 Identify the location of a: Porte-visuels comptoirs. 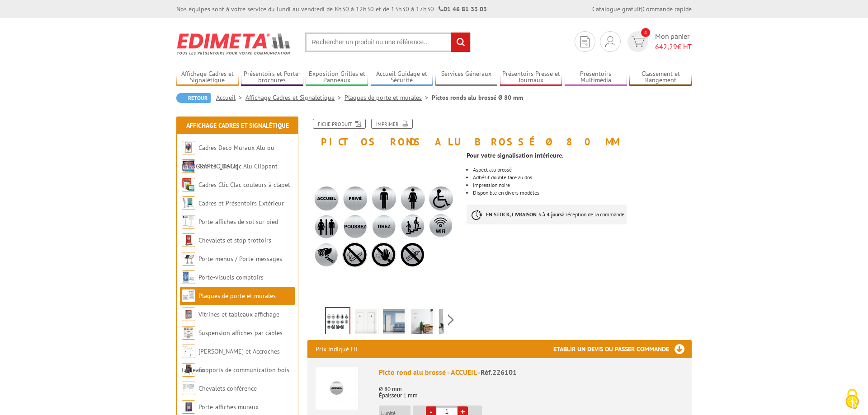
(231, 277).